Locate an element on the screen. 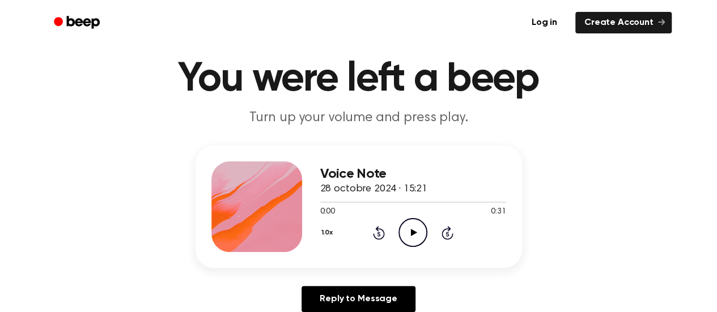 The width and height of the screenshot is (717, 312). span: 0:00 is located at coordinates (328, 212).